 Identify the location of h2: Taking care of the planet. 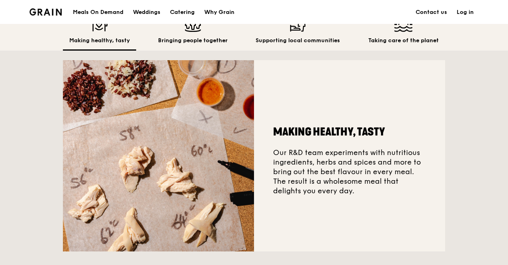
(403, 41).